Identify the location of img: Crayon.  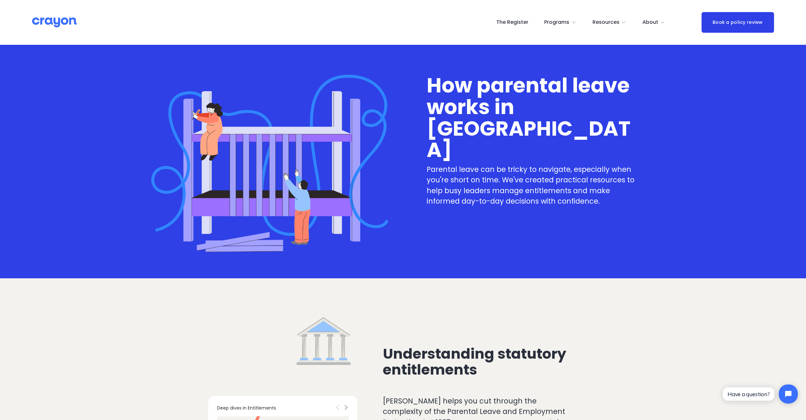
(54, 22).